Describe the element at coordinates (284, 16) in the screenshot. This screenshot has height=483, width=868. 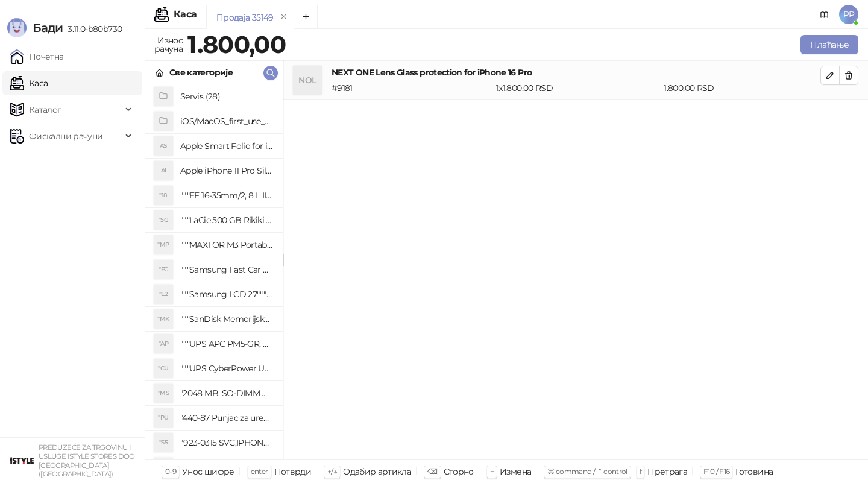
I see `button: remove` at that location.